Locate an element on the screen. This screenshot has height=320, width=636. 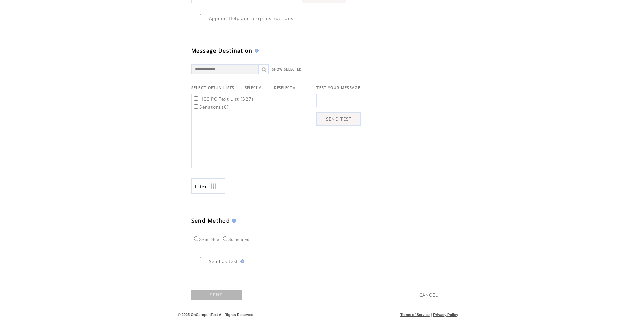
a: Privacy Policy is located at coordinates (445, 314).